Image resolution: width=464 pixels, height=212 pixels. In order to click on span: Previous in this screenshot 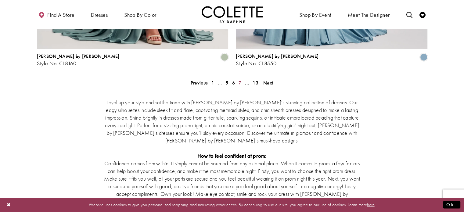, I will do `click(199, 83)`.